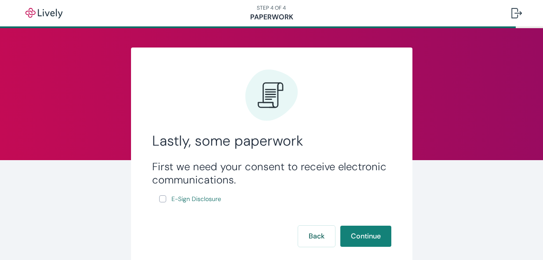 The width and height of the screenshot is (543, 260). Describe the element at coordinates (196, 199) in the screenshot. I see `span: E-Sign Disclosure` at that location.